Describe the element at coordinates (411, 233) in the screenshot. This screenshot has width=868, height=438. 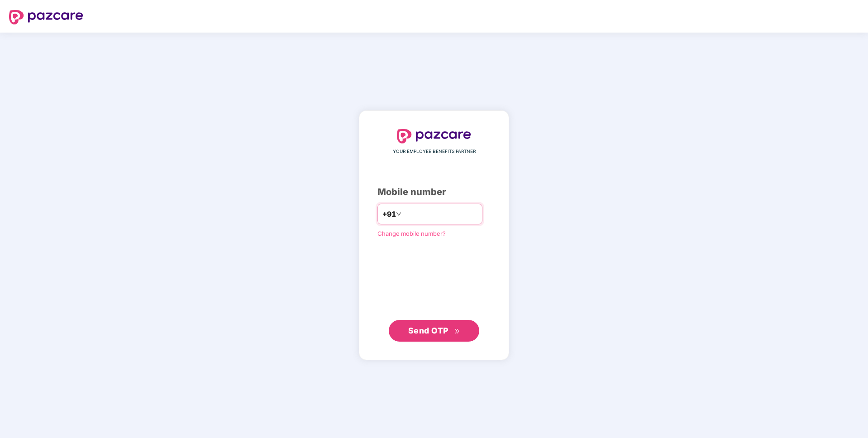
I see `a: Change mobile number?` at that location.